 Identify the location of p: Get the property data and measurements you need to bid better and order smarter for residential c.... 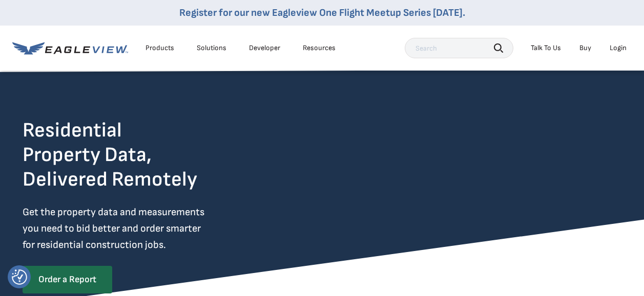
(135, 229).